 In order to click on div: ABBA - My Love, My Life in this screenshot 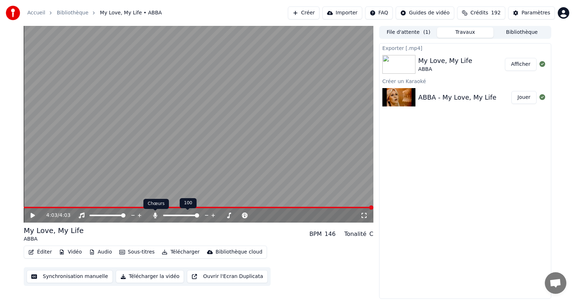, I will do `click(457, 97)`.